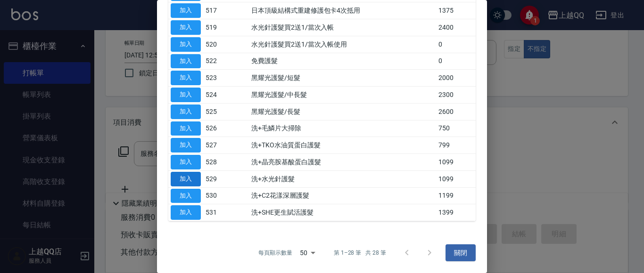  Describe the element at coordinates (460, 253) in the screenshot. I see `button: 關閉` at that location.